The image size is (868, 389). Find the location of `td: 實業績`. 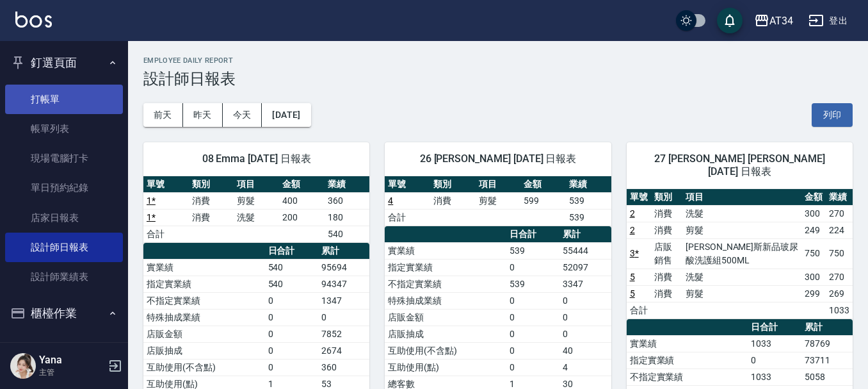

td: 實業績 is located at coordinates (687, 344).